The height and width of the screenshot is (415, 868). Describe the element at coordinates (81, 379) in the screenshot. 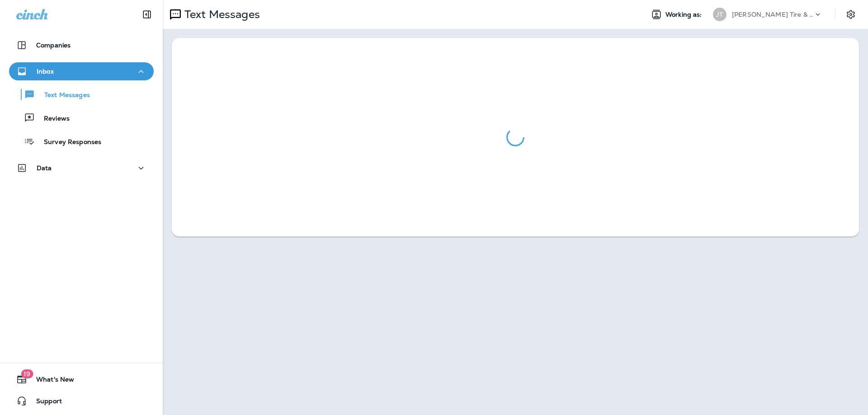

I see `button: 19What's New` at that location.